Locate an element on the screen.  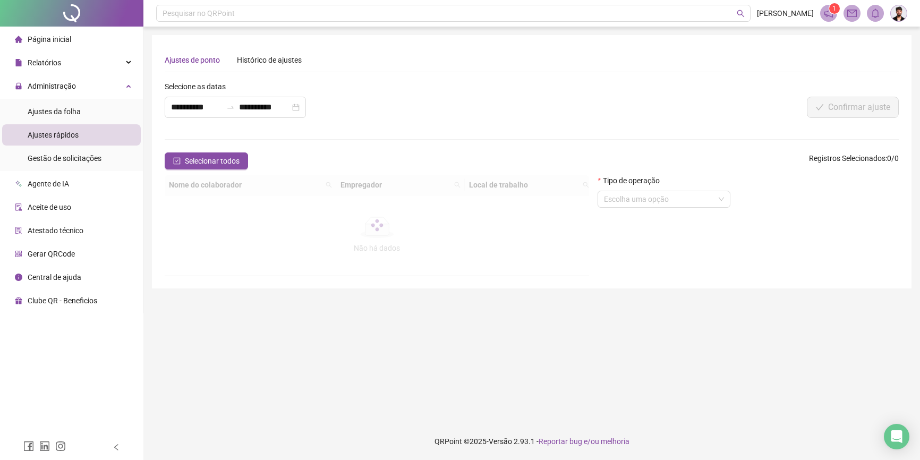
span: linkedin is located at coordinates (45, 446).